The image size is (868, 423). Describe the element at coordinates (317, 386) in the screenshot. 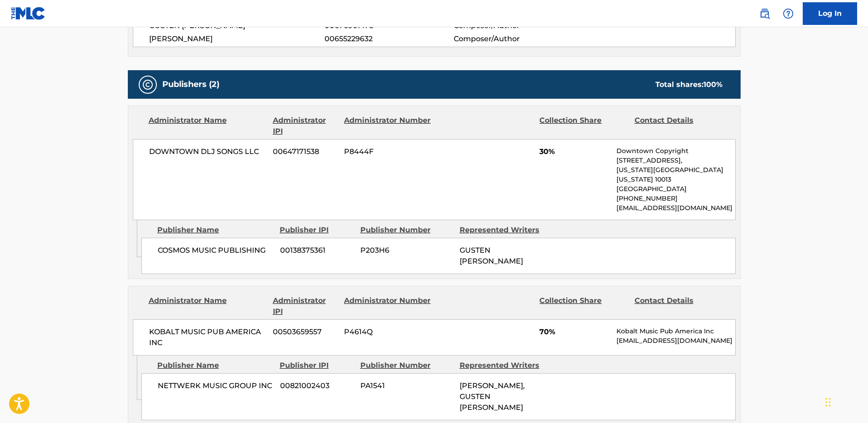

I see `span: 00821002403` at that location.